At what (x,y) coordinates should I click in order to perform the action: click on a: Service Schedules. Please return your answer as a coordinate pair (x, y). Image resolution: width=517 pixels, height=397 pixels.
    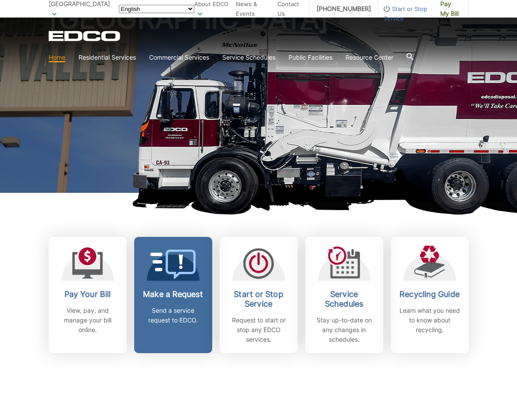
    Looking at the image, I should click on (249, 57).